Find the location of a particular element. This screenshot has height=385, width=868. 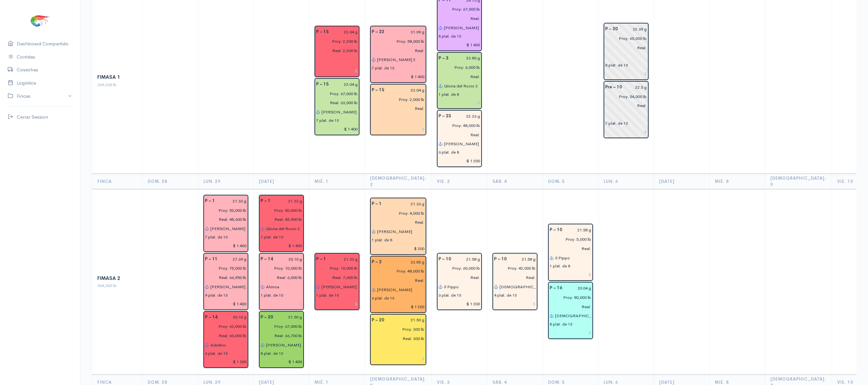

div: Piscina: 1 Peso: 21.33 g Libras Proy: 10,000 lb Libras Reales: 7,600 lb Rendimiento: 76.0% Empaca... is located at coordinates (337, 282).